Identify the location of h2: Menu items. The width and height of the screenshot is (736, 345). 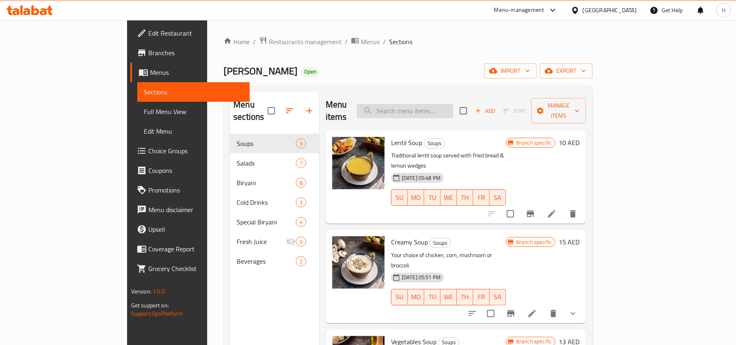
(336, 111).